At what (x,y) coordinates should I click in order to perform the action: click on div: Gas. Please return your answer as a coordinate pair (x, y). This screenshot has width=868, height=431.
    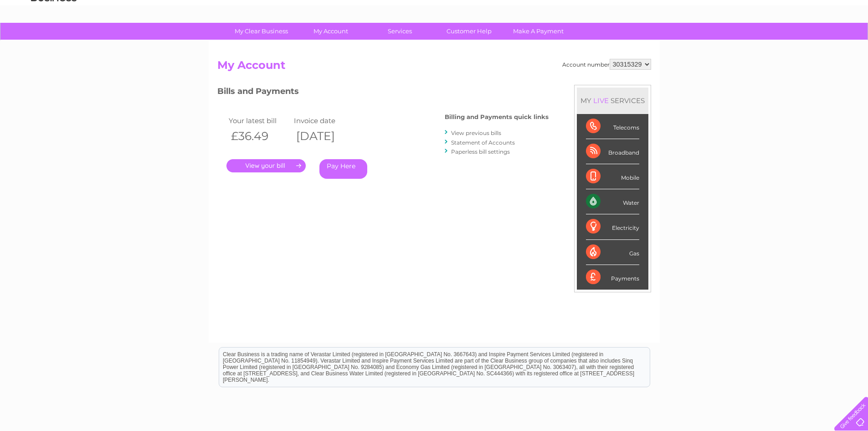
    Looking at the image, I should click on (613, 252).